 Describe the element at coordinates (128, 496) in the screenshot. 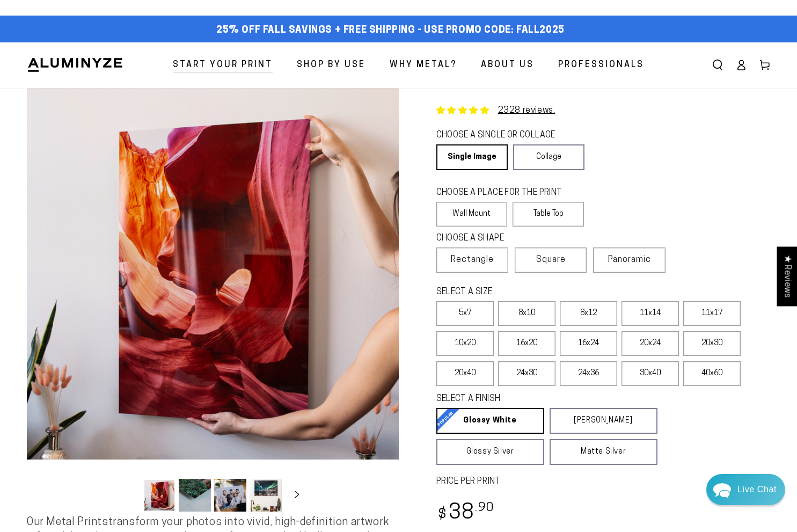

I see `button: Slide left` at that location.